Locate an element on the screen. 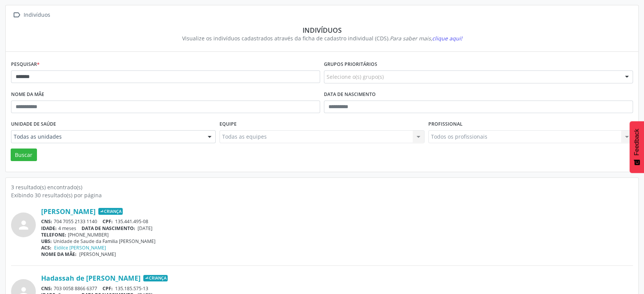 The width and height of the screenshot is (644, 294). span: clique aqui! is located at coordinates (447, 38).